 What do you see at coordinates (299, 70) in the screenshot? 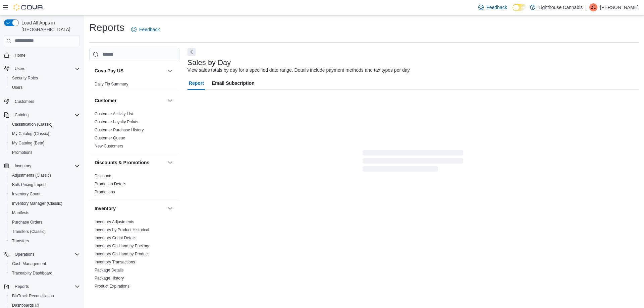
I see `div: View sales totals by day for a specified date range. Details include payment methods and tax type...` at bounding box center [299, 70].